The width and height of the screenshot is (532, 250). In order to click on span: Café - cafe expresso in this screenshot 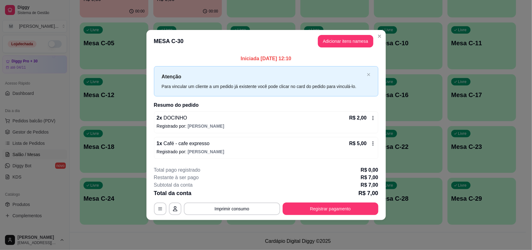, I will do `click(186, 143)`.